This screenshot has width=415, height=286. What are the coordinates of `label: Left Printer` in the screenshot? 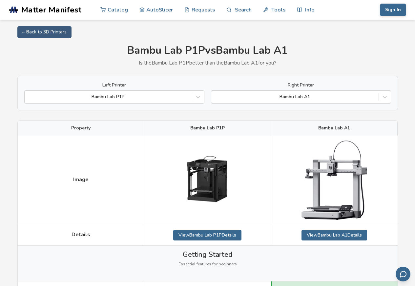 It's located at (114, 85).